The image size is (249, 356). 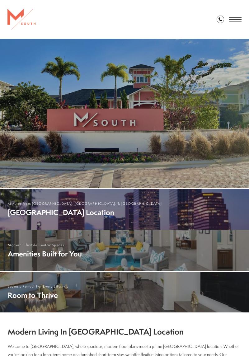 What do you see at coordinates (235, 19) in the screenshot?
I see `button: Open Menu` at bounding box center [235, 19].